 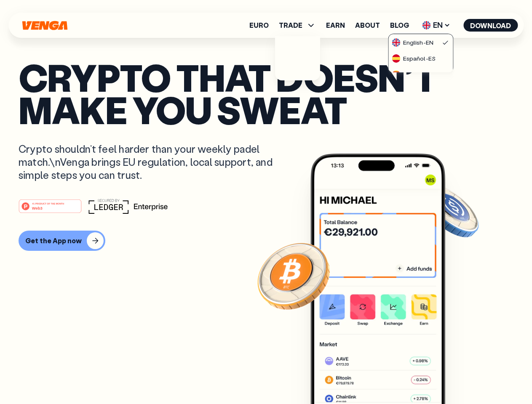 I want to click on a: flag-esEspañol-ES, so click(x=421, y=58).